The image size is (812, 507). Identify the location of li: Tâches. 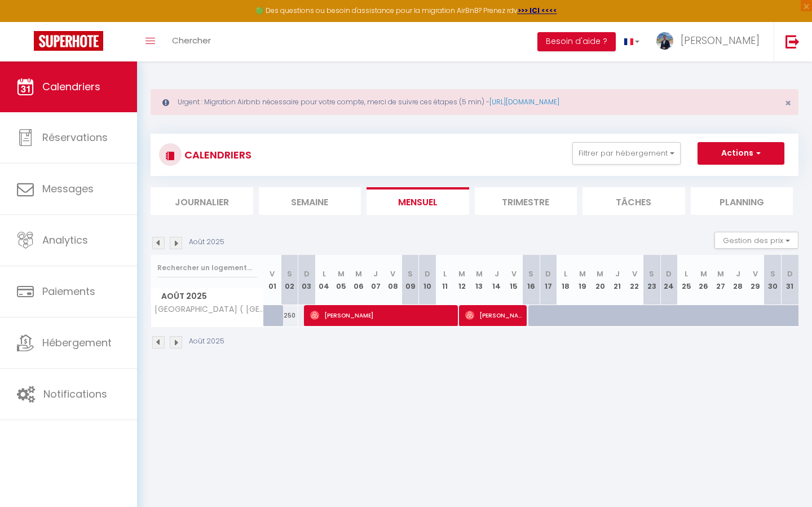
(634, 201).